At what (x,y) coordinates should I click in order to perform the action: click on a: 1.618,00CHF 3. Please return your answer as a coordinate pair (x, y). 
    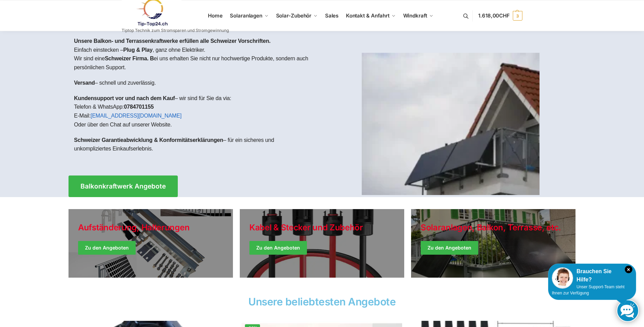
    Looking at the image, I should click on (500, 16).